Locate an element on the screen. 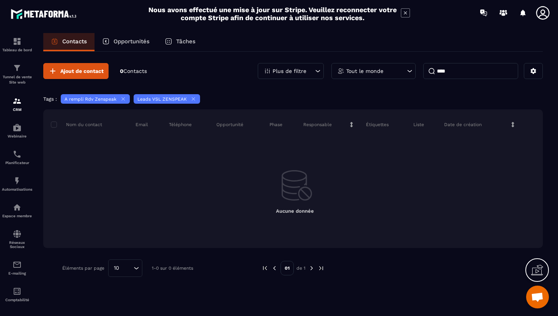 This screenshot has width=558, height=316. p: Planificateur is located at coordinates (17, 163).